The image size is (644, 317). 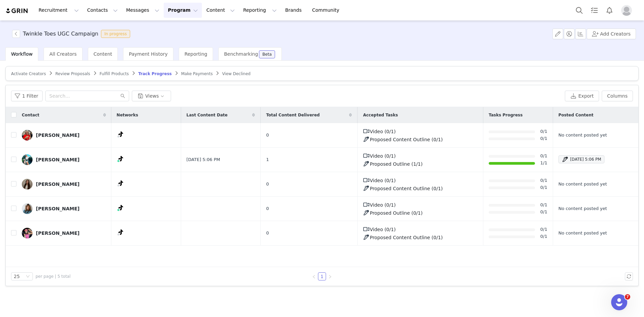 I want to click on button: Contacts, so click(x=103, y=10).